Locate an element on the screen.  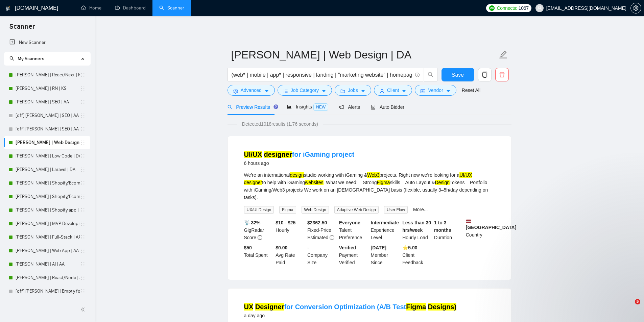
b: 📡 32% is located at coordinates (252, 222).